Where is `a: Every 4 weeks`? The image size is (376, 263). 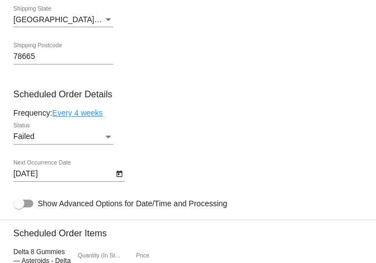
a: Every 4 weeks is located at coordinates (77, 113).